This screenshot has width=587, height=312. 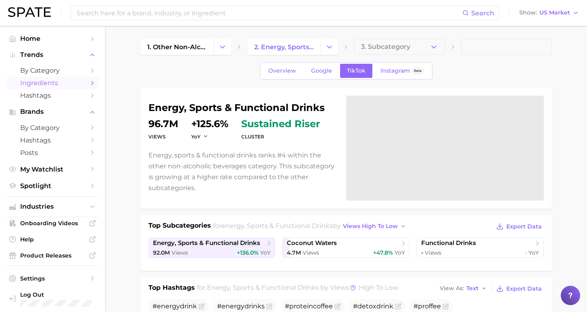 I want to click on a: functional drinks- Views- YoY, so click(x=480, y=248).